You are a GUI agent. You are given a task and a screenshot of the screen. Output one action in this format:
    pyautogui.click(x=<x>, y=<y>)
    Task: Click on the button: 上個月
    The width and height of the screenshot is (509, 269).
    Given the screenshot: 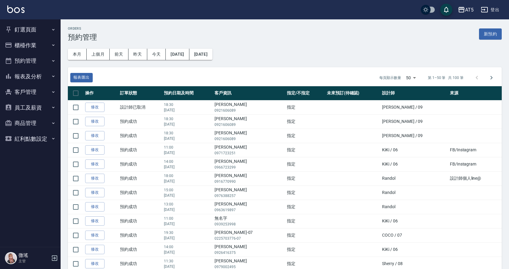 What is the action you would take?
    pyautogui.click(x=98, y=54)
    